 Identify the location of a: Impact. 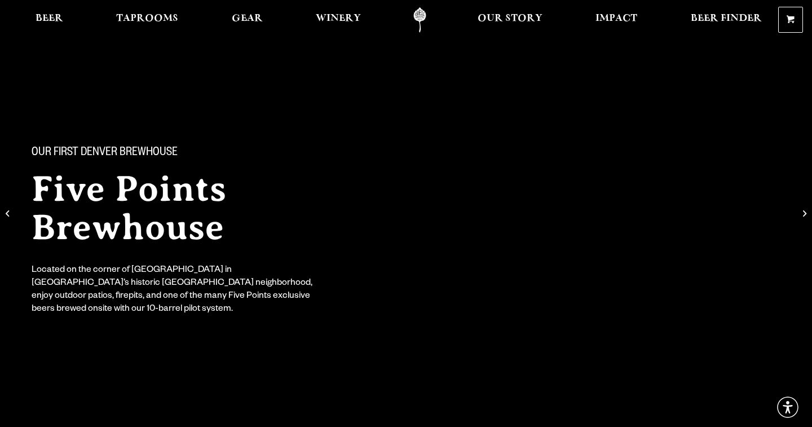
(616, 20).